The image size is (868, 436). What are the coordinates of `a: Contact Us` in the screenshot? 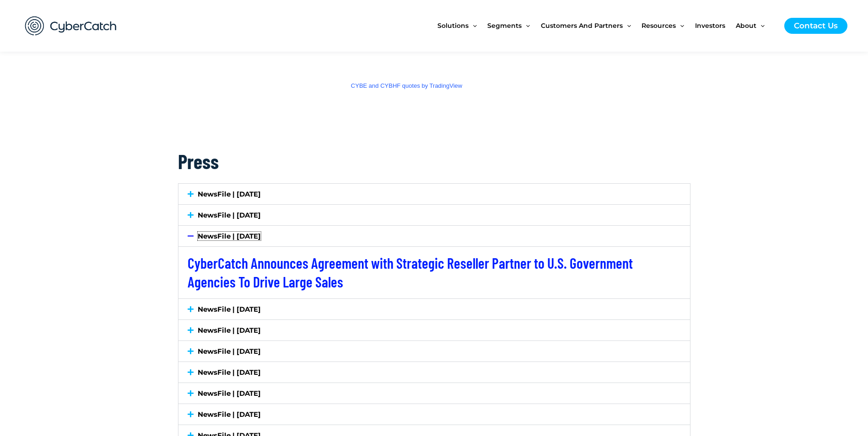 It's located at (816, 25).